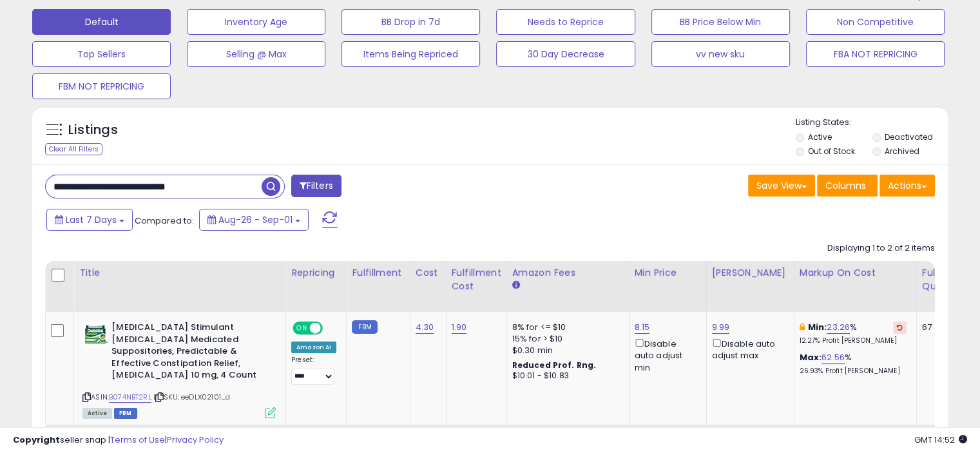 This screenshot has height=453, width=980. What do you see at coordinates (875, 54) in the screenshot?
I see `button: FBA NOT REPRICING` at bounding box center [875, 54].